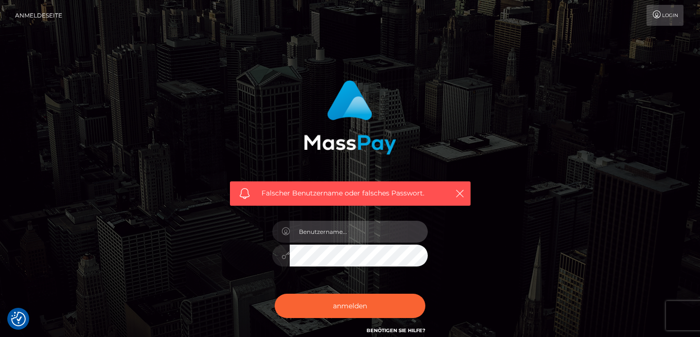 The image size is (700, 337). Describe the element at coordinates (343, 193) in the screenshot. I see `font: Falscher Benutzername oder falsches Passwort.` at that location.